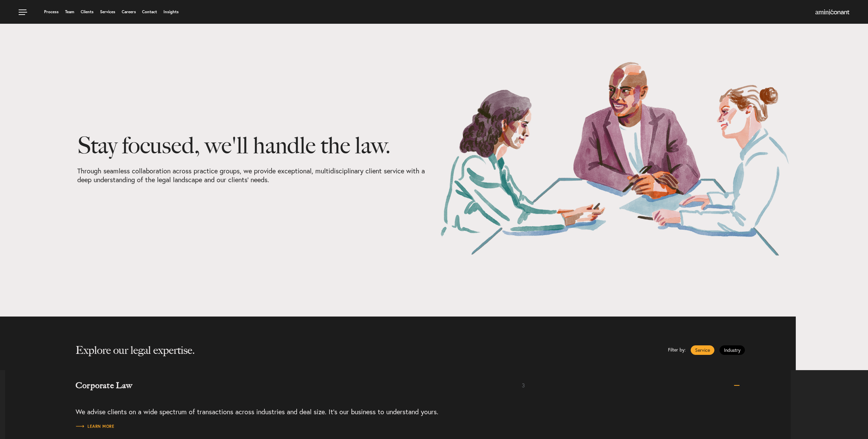  What do you see at coordinates (51, 12) in the screenshot?
I see `a: Process` at bounding box center [51, 12].